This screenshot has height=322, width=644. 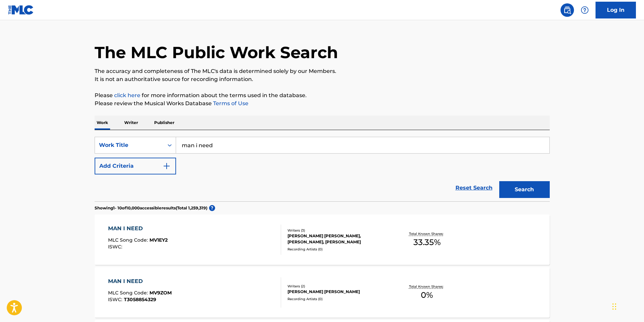 What do you see at coordinates (216, 52) in the screenshot?
I see `h1: The MLC Public Work Search` at bounding box center [216, 52].